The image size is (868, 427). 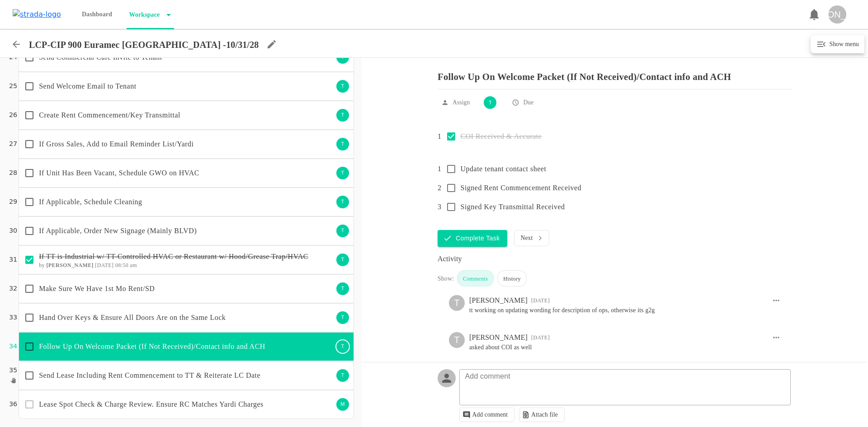 I want to click on p: Dashboard, so click(x=96, y=14).